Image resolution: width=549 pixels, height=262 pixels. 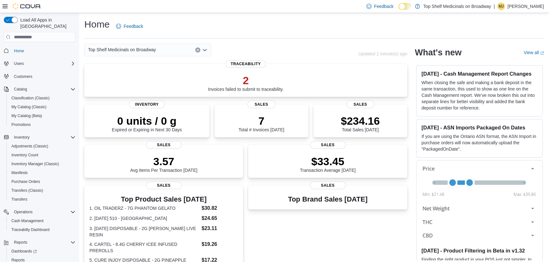 What do you see at coordinates (97, 24) in the screenshot?
I see `h1: Home` at bounding box center [97, 24].